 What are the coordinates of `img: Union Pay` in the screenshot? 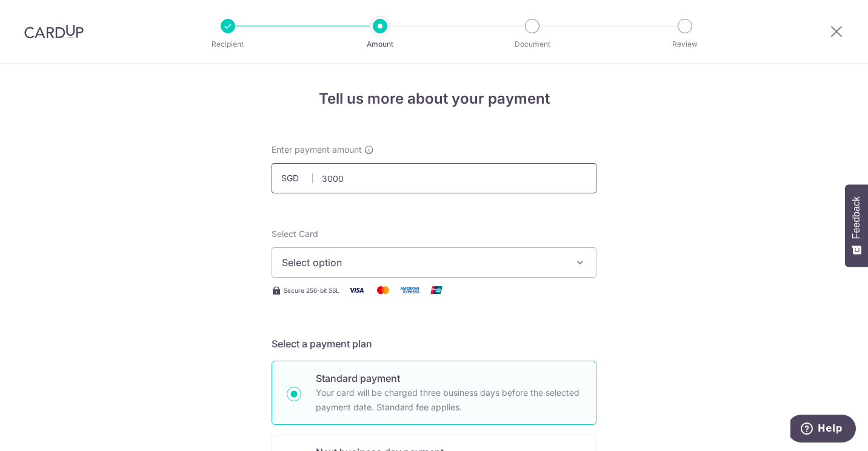 It's located at (436, 290).